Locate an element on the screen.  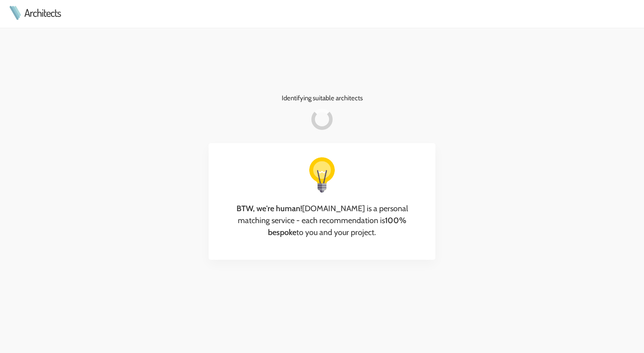
strong: BTW, we're human! is located at coordinates (269, 209).